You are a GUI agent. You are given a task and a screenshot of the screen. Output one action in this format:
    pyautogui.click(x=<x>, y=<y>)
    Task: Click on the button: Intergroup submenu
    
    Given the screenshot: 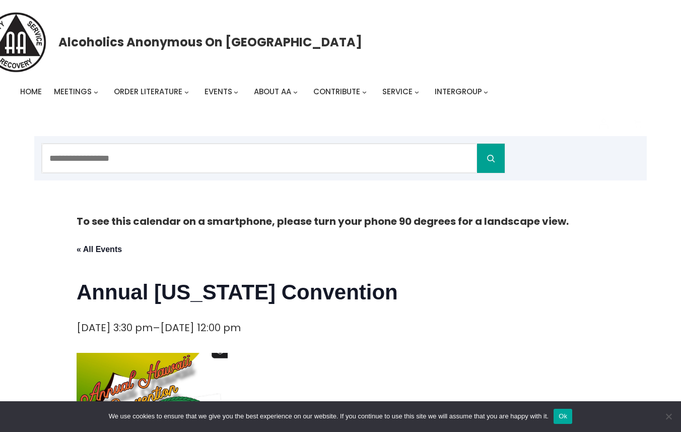 What is the action you would take?
    pyautogui.click(x=486, y=92)
    